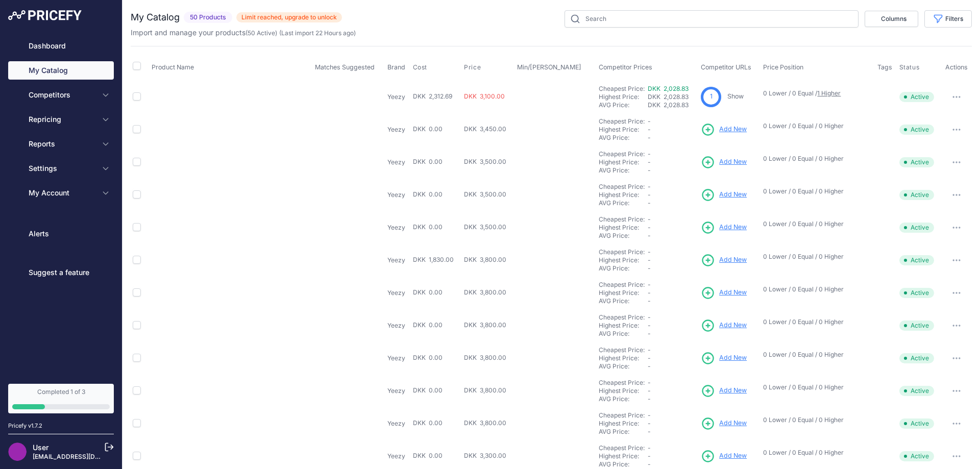 This screenshot has height=469, width=980. Describe the element at coordinates (61, 204) in the screenshot. I see `nav: Sidebar` at that location.